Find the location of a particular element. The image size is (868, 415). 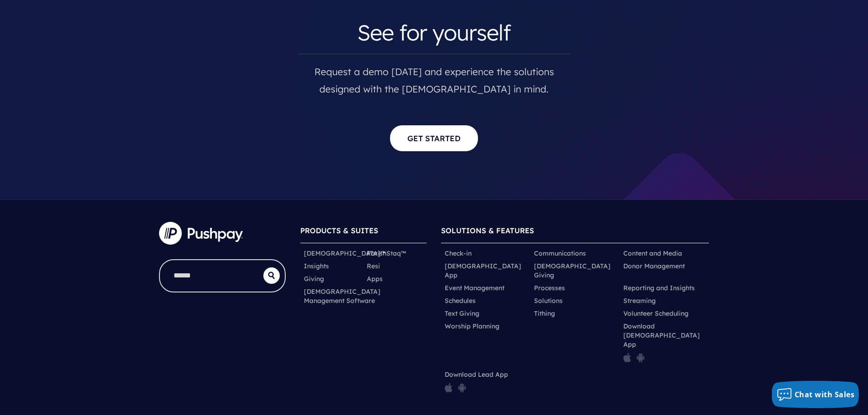

a: Donor Management is located at coordinates (654, 266).